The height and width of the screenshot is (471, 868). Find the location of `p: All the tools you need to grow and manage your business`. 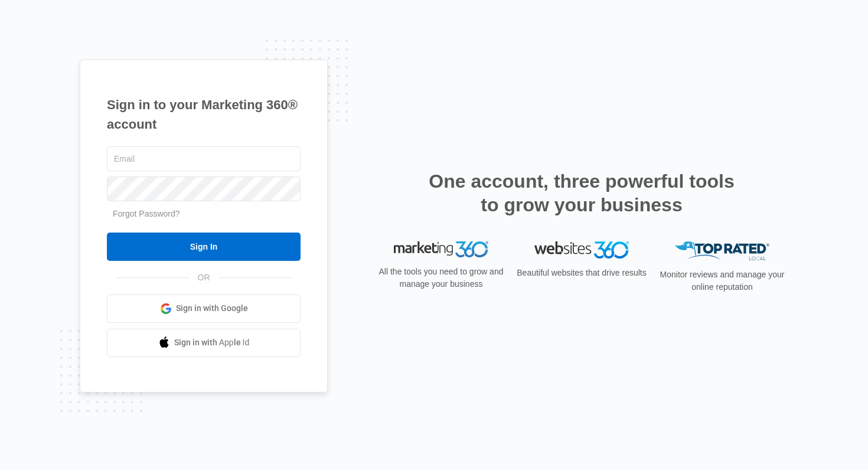

p: All the tools you need to grow and manage your business is located at coordinates (441, 278).